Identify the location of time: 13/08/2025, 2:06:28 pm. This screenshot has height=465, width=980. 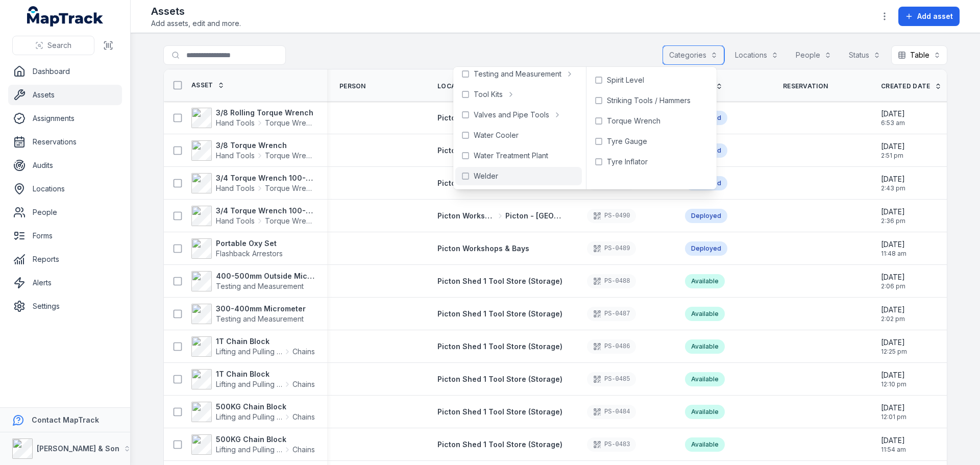
(893, 281).